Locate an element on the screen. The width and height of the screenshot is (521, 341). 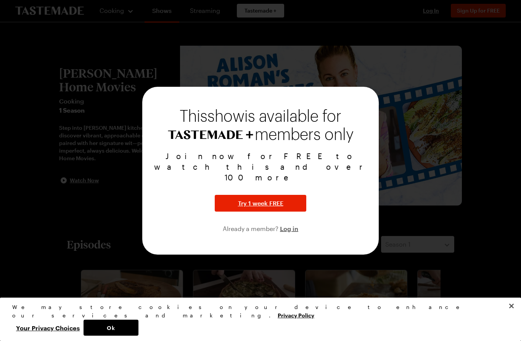
span: This show is available for is located at coordinates (260, 117).